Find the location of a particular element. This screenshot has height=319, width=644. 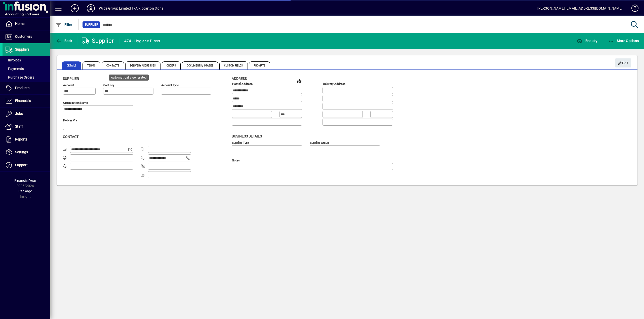

a: Products is located at coordinates (26, 88).